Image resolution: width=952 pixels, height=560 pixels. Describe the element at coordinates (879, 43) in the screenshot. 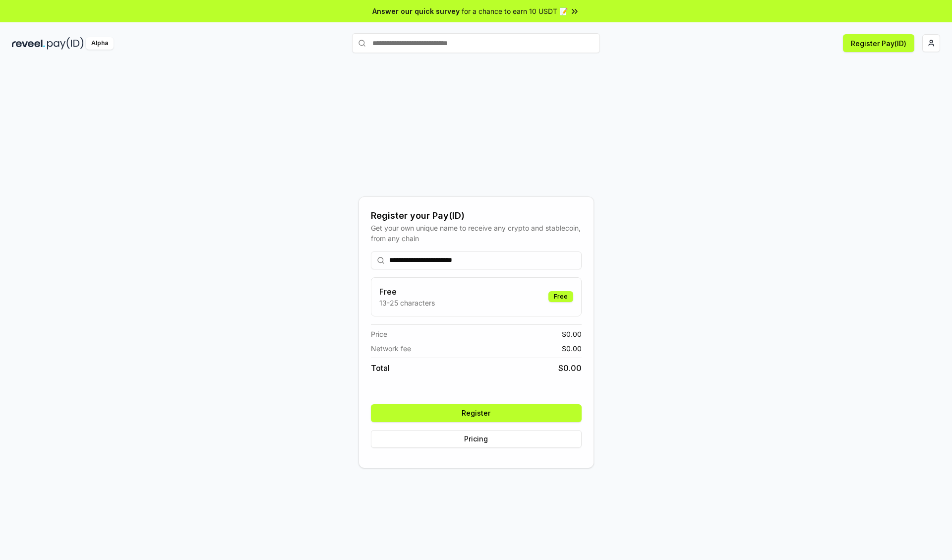

I see `button: Register Pay(ID)` at that location.